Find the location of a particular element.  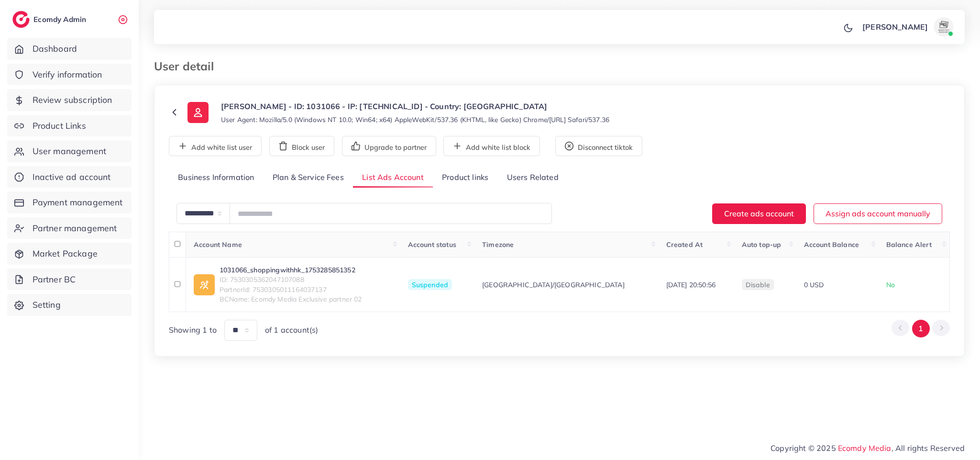

span: Account status is located at coordinates (432, 245).